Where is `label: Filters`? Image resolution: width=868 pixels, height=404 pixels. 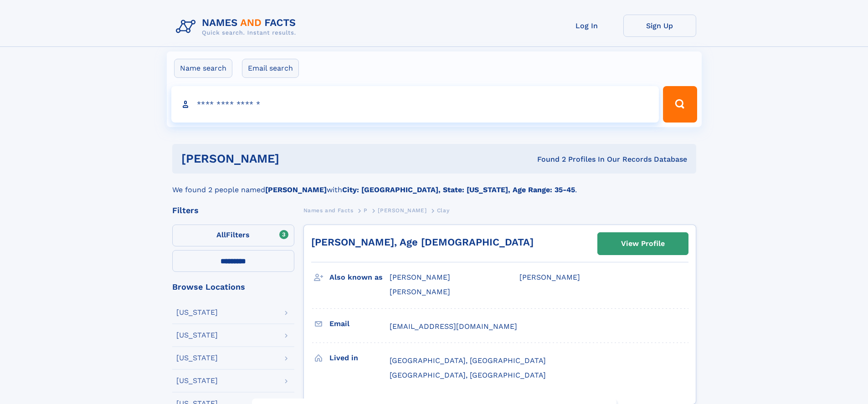 label: Filters is located at coordinates (233, 235).